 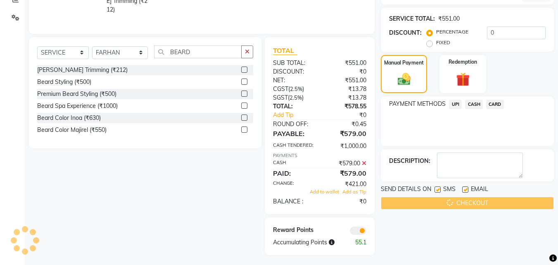 I want to click on div: Beard Spa Experience (₹1000), so click(x=77, y=106).